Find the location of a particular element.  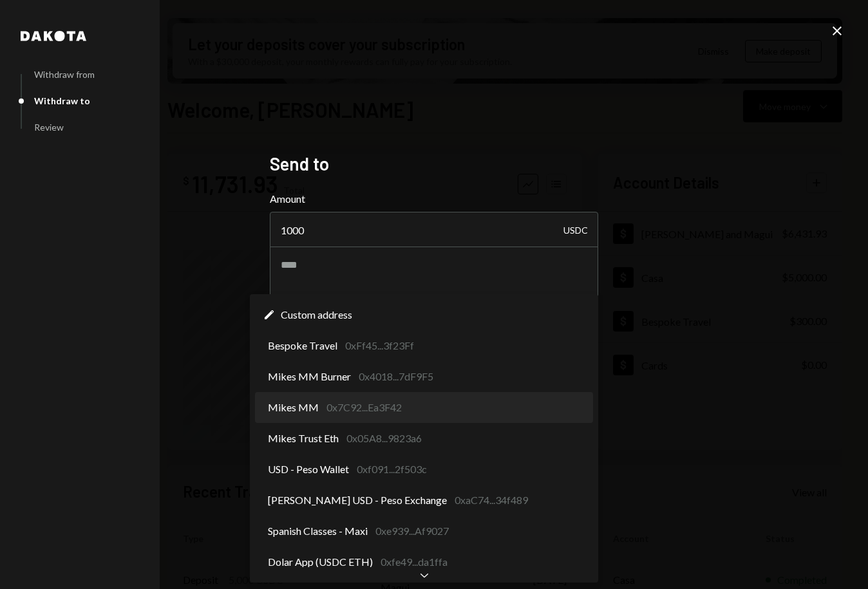

div: USDC is located at coordinates (576, 230).